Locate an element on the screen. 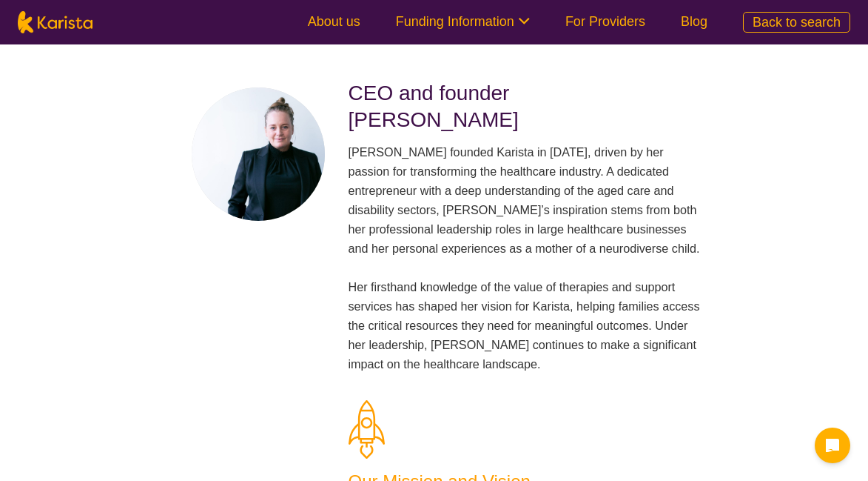 This screenshot has height=481, width=868. a: Back to search is located at coordinates (796, 22).